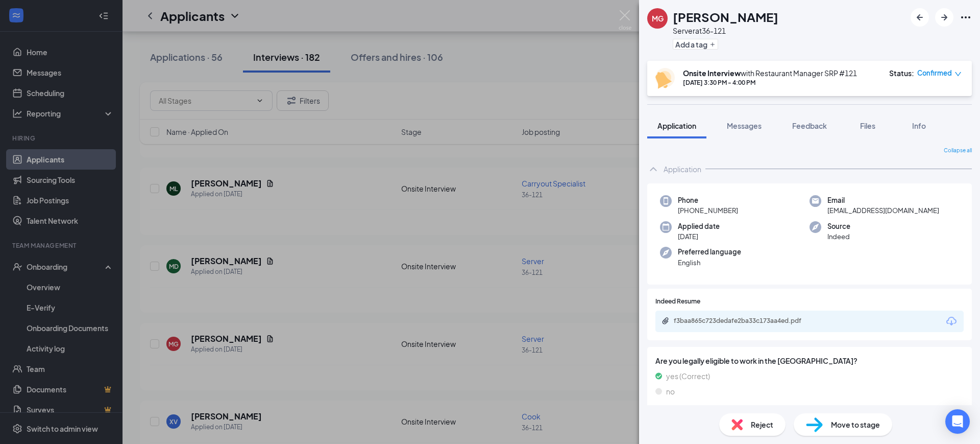 This screenshot has width=980, height=444. What do you see at coordinates (920, 17) in the screenshot?
I see `button: ArrowLeftNew` at bounding box center [920, 17].